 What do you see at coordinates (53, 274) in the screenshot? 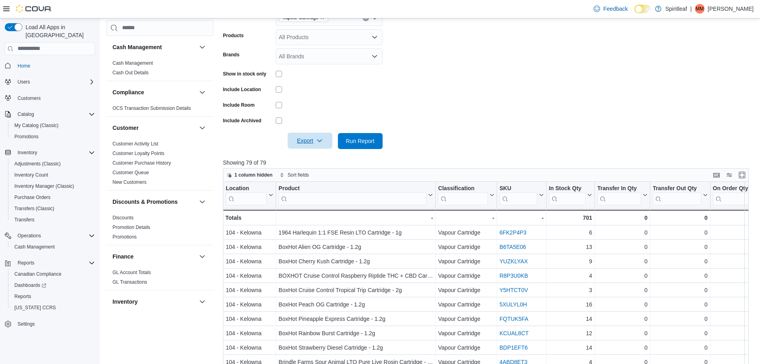
I see `button: Canadian Compliance` at bounding box center [53, 274].